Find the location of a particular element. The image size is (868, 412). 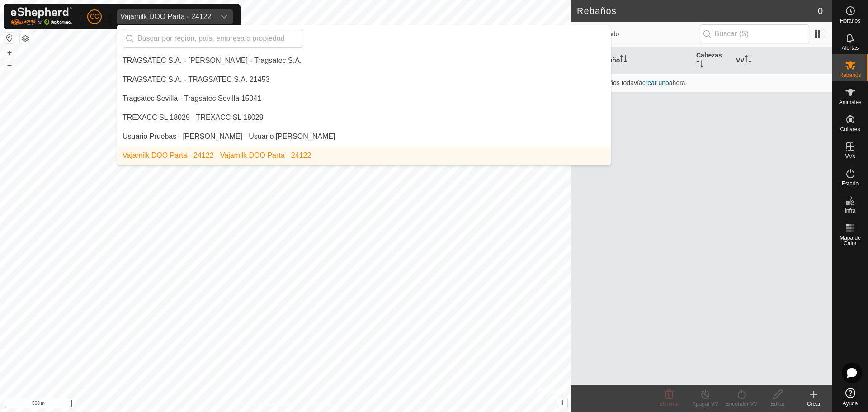

span: Alertas is located at coordinates (850, 48).